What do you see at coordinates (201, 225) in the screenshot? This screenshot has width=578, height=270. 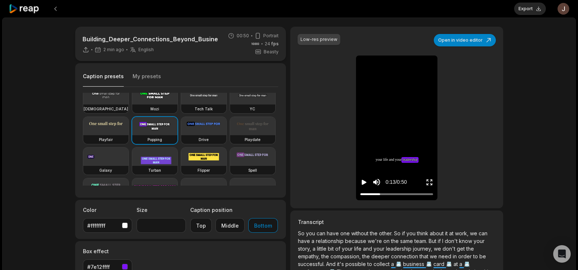 I see `button: Top` at bounding box center [201, 225].